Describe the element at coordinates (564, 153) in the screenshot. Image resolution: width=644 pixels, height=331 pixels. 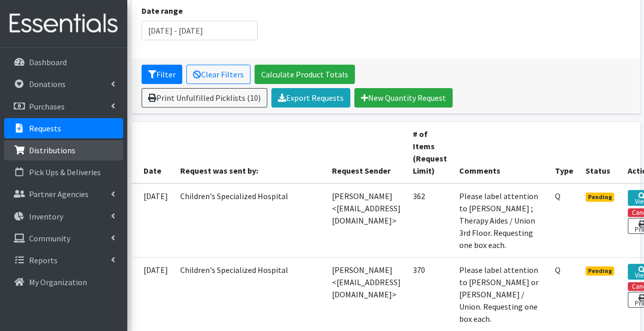
I see `th: Type` at that location.